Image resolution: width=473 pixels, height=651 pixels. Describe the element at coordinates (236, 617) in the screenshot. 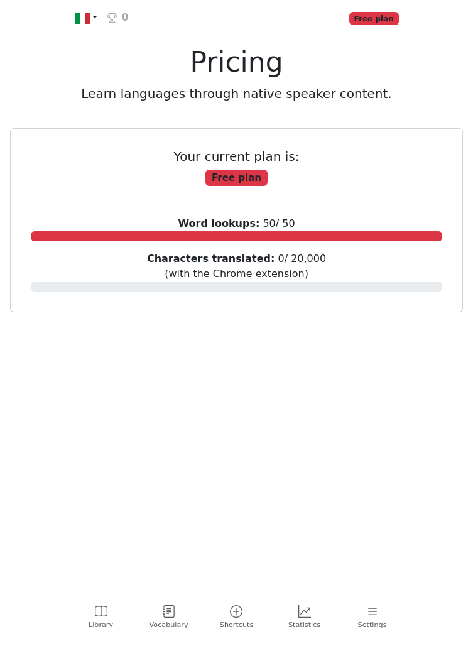

I see `a: Shortcuts` at that location.